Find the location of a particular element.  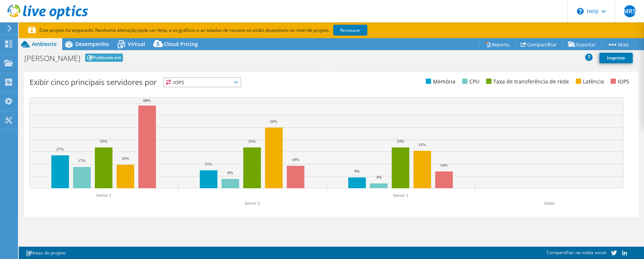

span: Compartilhar na mídia social is located at coordinates (577, 252).